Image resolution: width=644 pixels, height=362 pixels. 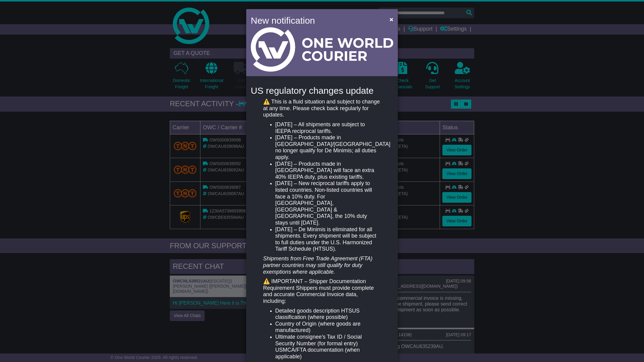 I want to click on img: Light, so click(x=322, y=49).